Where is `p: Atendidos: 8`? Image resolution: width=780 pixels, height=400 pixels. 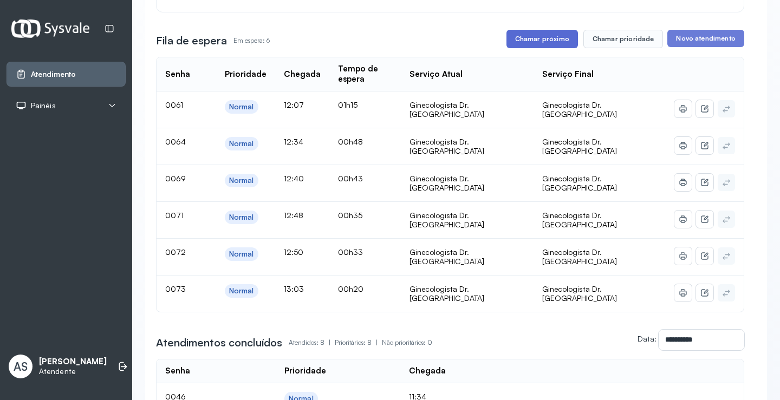
p: Atendidos: 8 is located at coordinates (311, 343).